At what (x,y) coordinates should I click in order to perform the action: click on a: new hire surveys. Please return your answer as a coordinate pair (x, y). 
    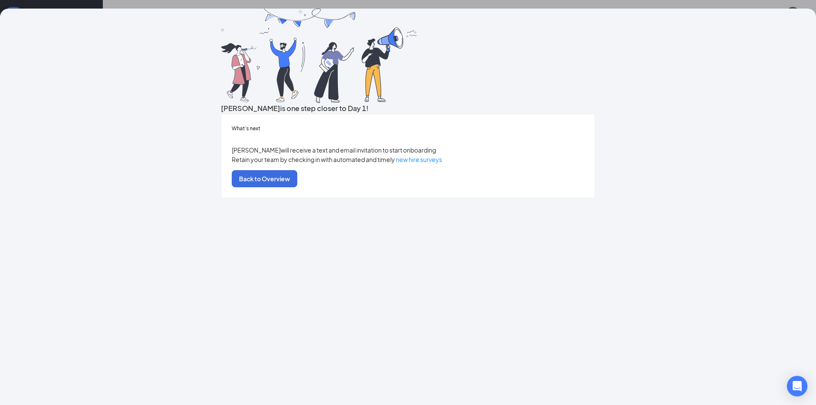
    Looking at the image, I should click on (419, 159).